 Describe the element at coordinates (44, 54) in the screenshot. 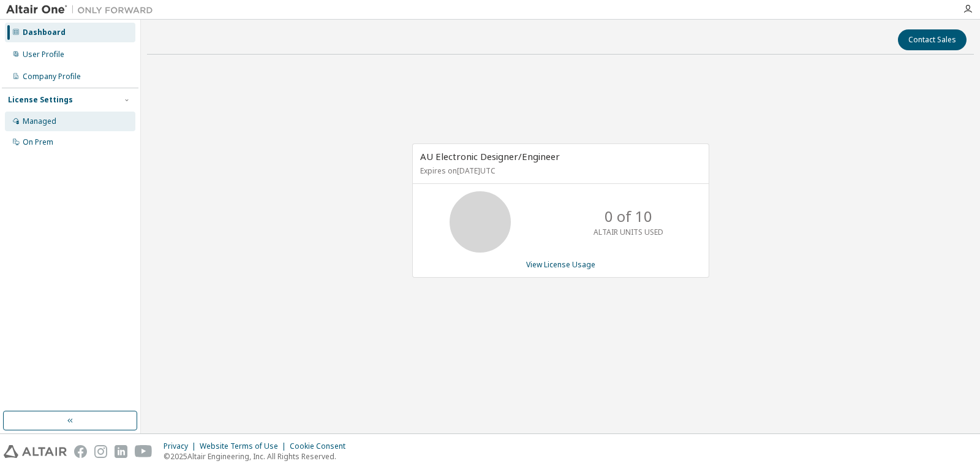

I see `div: User Profile` at that location.